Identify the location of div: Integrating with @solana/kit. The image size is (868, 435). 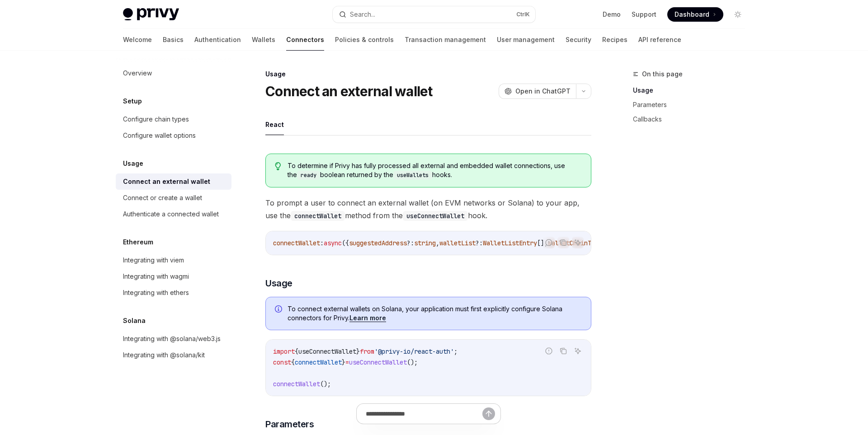
(163, 355).